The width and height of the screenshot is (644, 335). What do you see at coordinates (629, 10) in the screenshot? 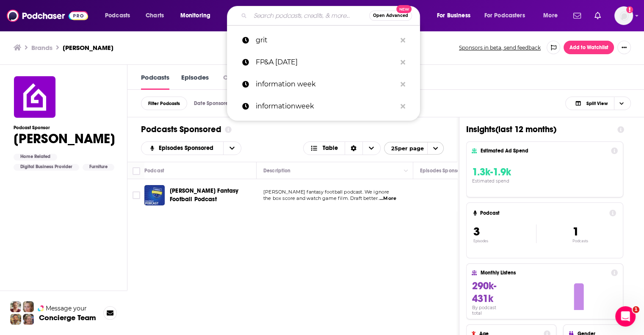
I see `svg: Add a profile image` at bounding box center [629, 10].